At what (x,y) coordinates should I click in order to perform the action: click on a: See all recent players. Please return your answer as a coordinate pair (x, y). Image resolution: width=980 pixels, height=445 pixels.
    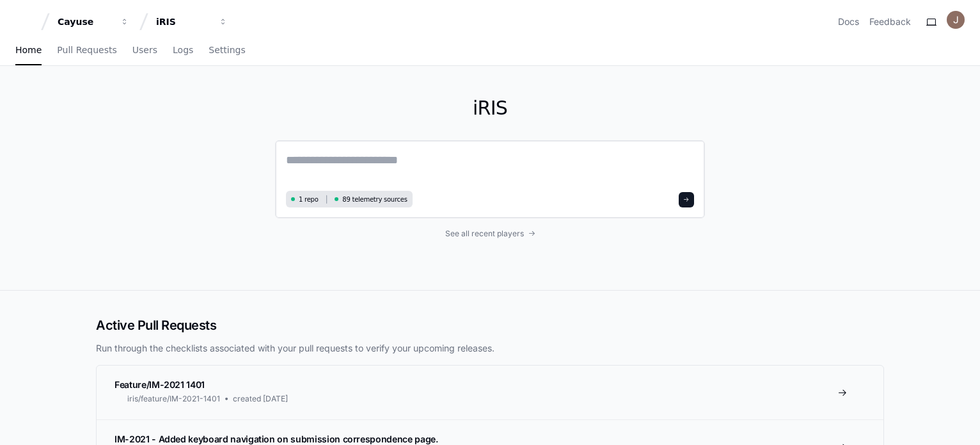
    Looking at the image, I should click on (490, 234).